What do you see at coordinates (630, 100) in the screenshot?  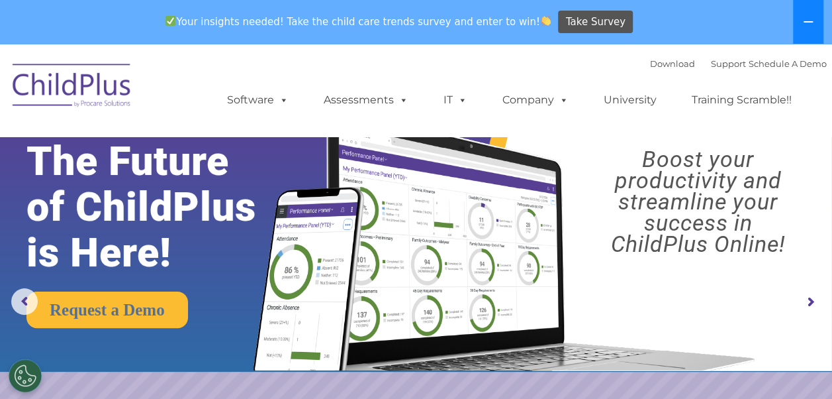 I see `a: University` at bounding box center [630, 100].